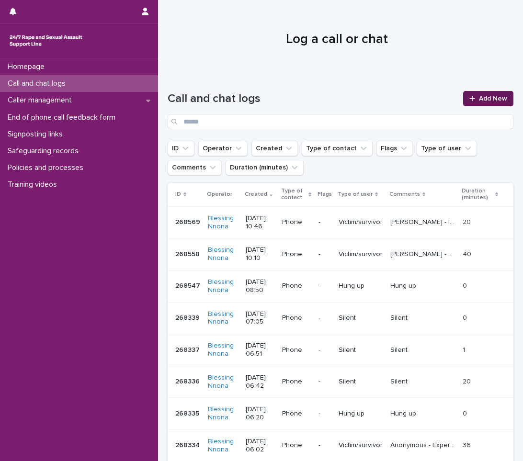 The image size is (523, 461). Describe the element at coordinates (274, 148) in the screenshot. I see `button: Created` at that location.